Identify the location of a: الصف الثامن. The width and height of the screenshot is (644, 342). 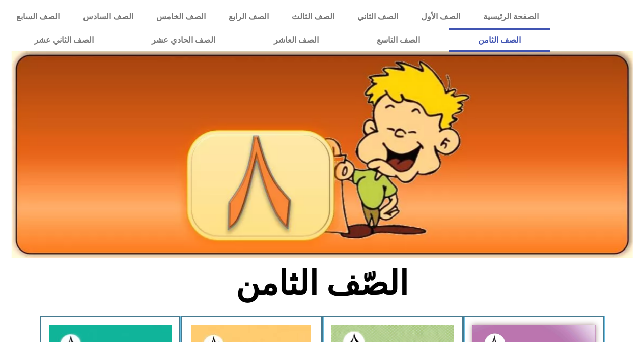
(500, 40).